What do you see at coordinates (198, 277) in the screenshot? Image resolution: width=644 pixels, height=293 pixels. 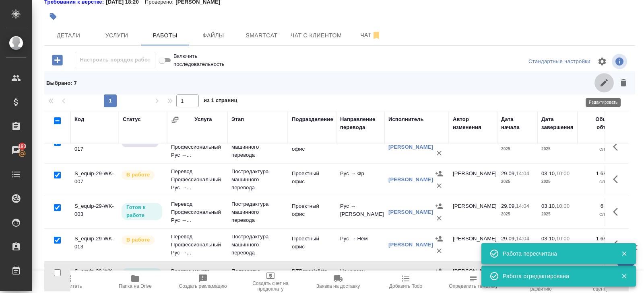 I see `td: Верстка макета средней сложнос...` at bounding box center [198, 277].